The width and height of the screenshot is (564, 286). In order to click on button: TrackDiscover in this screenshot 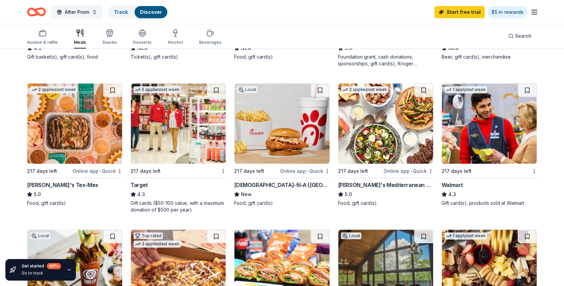, I will do `click(138, 12)`.